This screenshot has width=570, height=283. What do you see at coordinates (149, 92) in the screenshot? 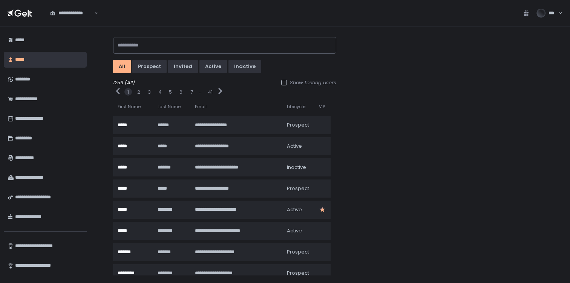
I see `div: 3` at bounding box center [149, 92].